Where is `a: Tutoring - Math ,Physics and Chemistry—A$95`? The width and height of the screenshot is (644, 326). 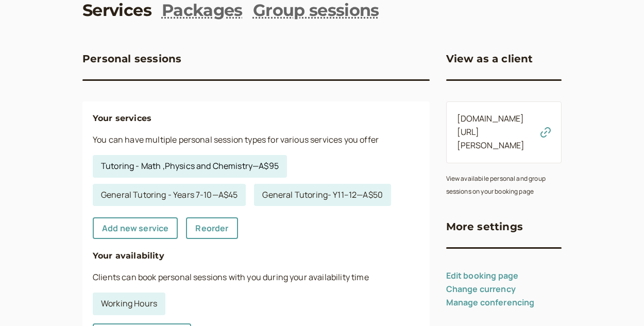
a: Tutoring - Math ,Physics and Chemistry—A$95 is located at coordinates (189, 166).